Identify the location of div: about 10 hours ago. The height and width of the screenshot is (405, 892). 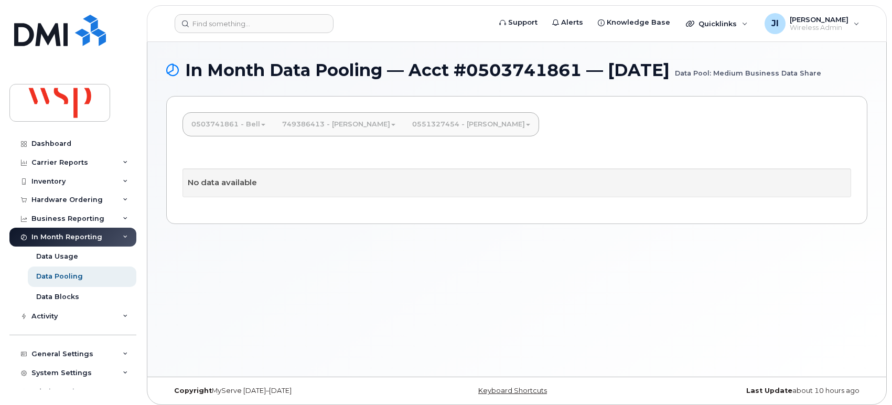
(751, 391).